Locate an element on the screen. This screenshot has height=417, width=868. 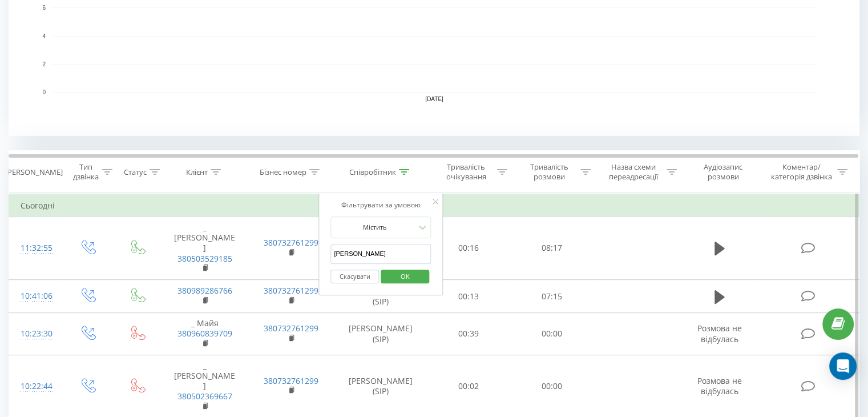
a: 380502369667 is located at coordinates (205, 396).